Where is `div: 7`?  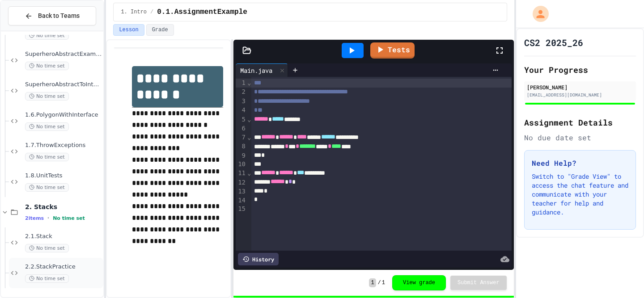 div: 7 is located at coordinates (241, 137).